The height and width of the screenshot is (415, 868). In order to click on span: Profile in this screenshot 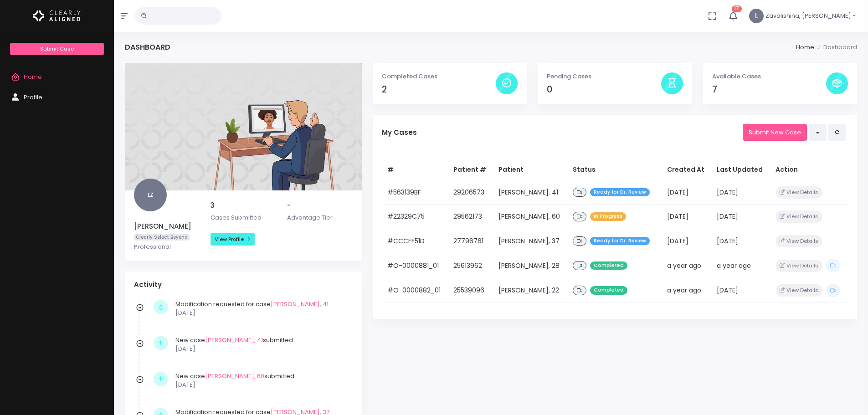, I will do `click(32, 97)`.